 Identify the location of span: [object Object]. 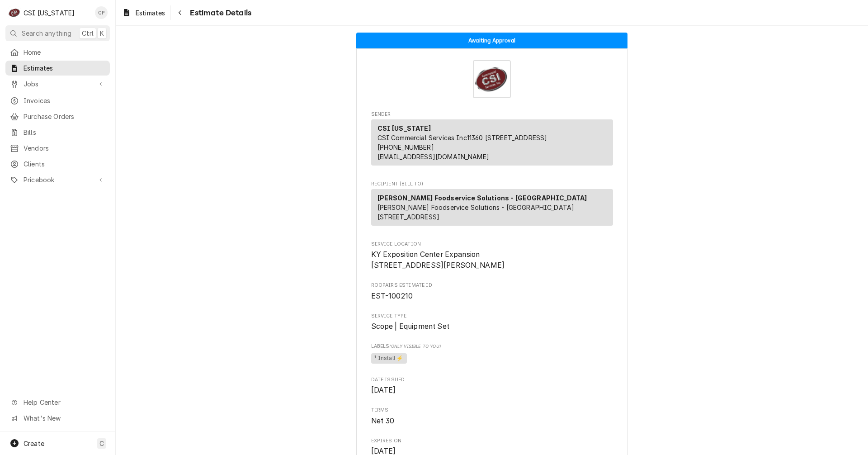
(492, 359).